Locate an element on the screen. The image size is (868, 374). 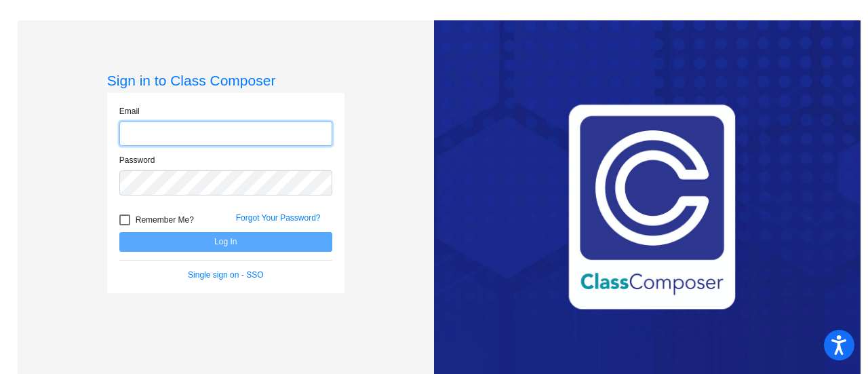
label: Email is located at coordinates (130, 111).